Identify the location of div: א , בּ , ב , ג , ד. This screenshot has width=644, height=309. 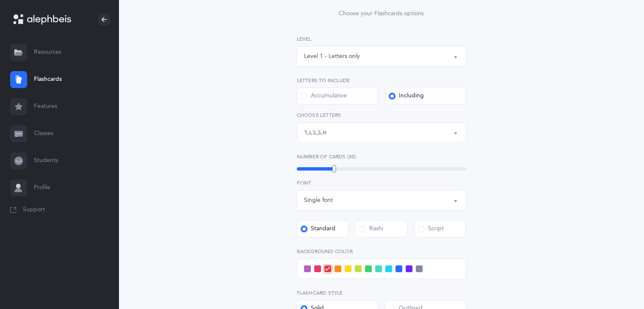
(315, 132).